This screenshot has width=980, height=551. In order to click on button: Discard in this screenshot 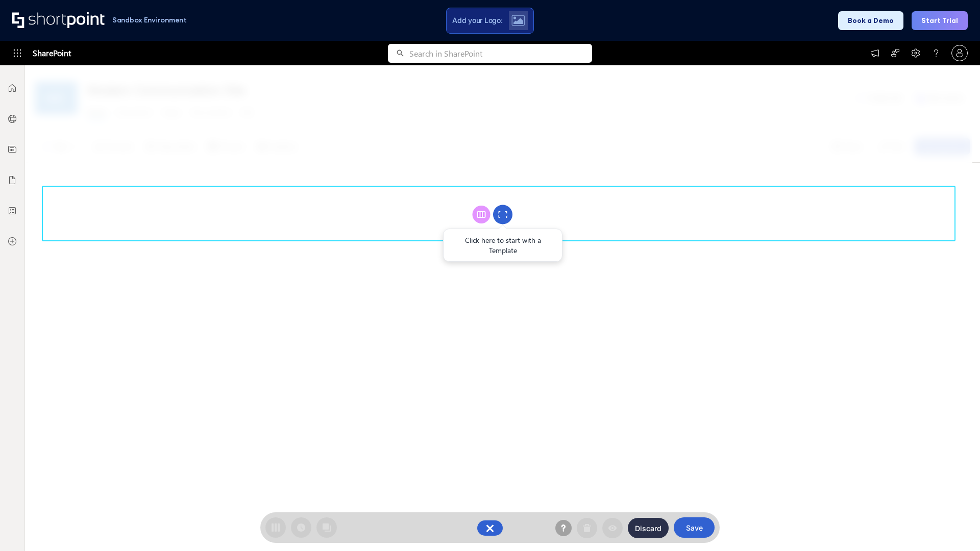, I will do `click(648, 528)`.